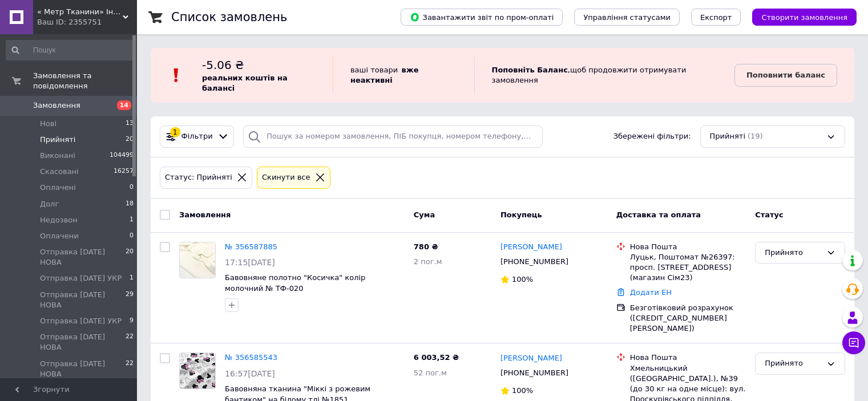 The height and width of the screenshot is (401, 868). Describe the element at coordinates (804, 17) in the screenshot. I see `span: Створити замовлення` at that location.